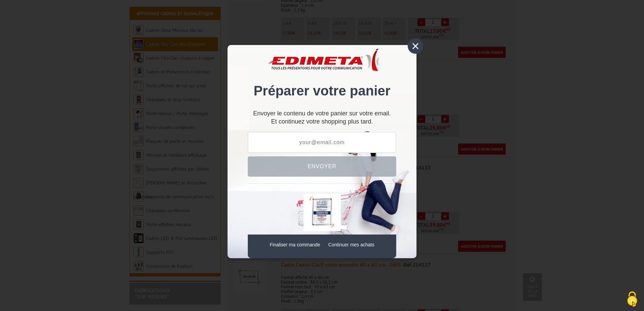  Describe the element at coordinates (322, 119) in the screenshot. I see `div: Et continuez votre shopping plus tard.` at that location.